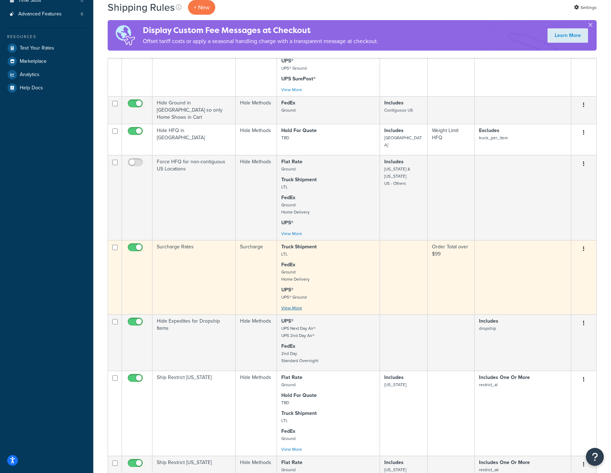 This screenshot has height=473, width=611. Describe the element at coordinates (451, 277) in the screenshot. I see `td: Order Total over $99` at that location.